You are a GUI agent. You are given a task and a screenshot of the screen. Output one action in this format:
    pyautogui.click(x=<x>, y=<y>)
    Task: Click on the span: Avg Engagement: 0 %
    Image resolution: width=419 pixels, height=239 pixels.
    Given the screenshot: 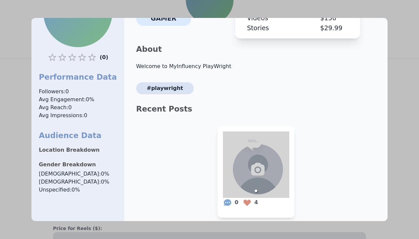 What is the action you would take?
    pyautogui.click(x=78, y=99)
    